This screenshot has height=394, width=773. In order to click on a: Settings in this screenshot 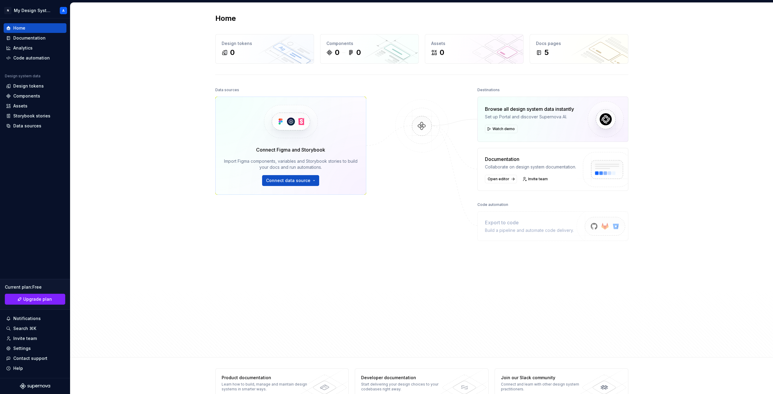, I will do `click(35, 349)`.